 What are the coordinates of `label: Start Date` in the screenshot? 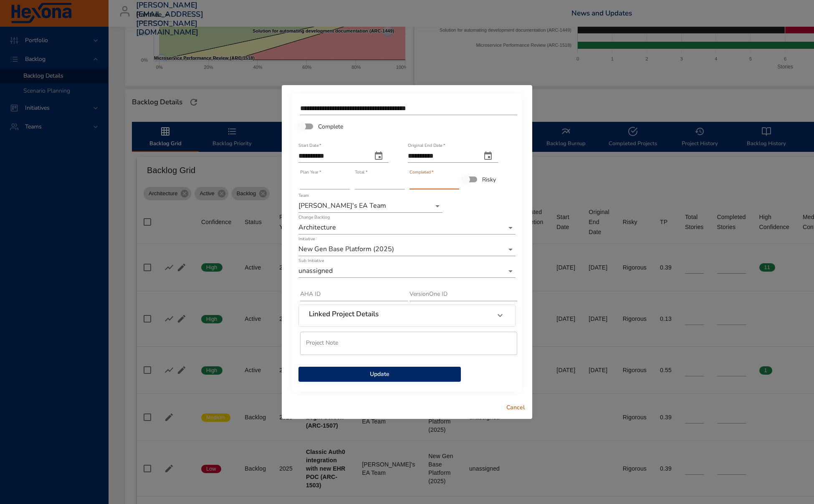 It's located at (310, 145).